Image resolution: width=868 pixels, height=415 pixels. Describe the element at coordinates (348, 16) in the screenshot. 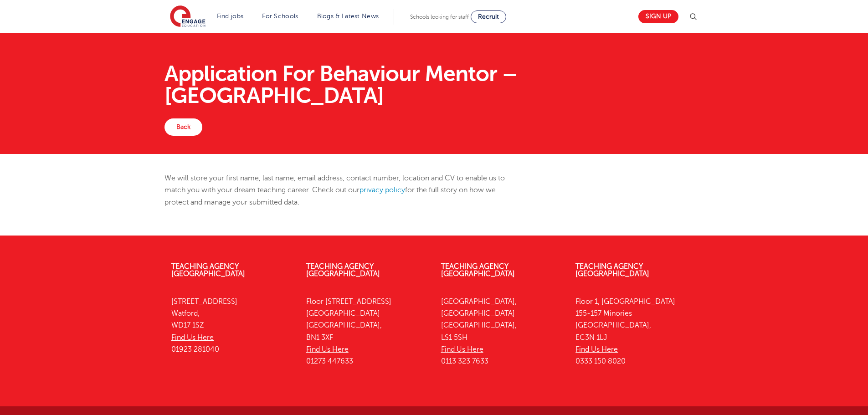

I see `a: Blogs & Latest News` at that location.